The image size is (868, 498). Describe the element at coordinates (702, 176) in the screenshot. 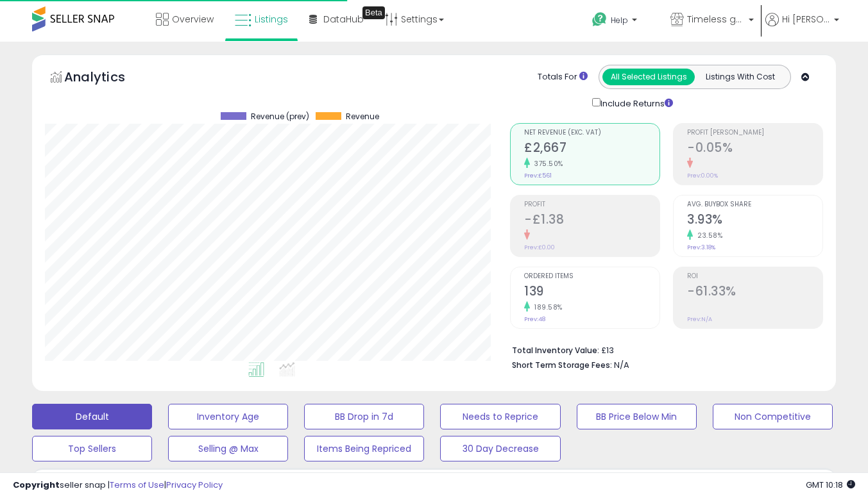

I see `small: Prev: 0.00%` at that location.